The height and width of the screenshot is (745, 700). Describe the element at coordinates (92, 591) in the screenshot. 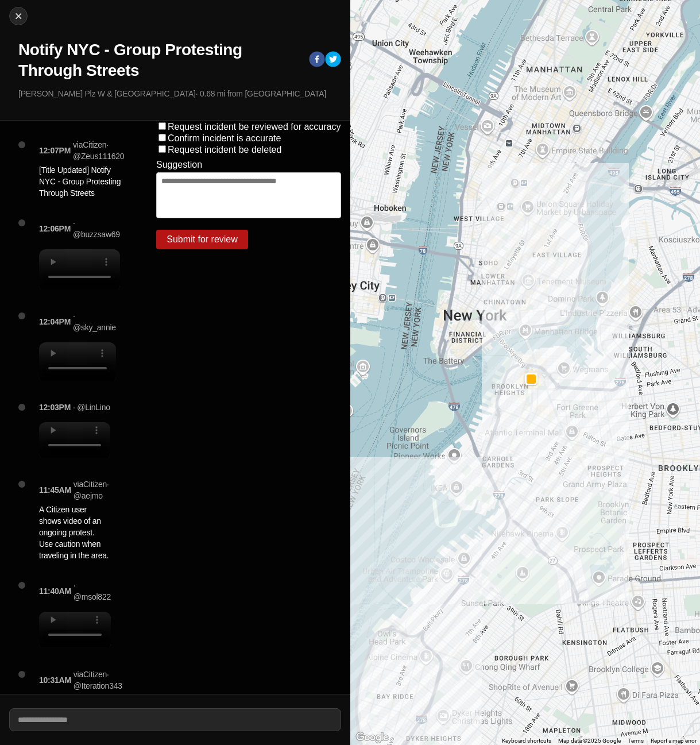

I see `p: · @msol822` at that location.